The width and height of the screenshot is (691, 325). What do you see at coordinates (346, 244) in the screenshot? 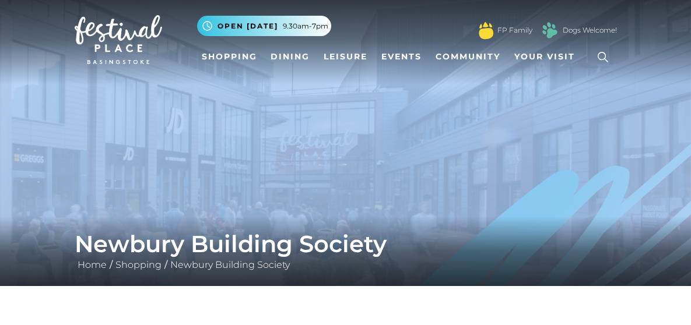
I see `h1: Newbury Building Society` at bounding box center [346, 244].